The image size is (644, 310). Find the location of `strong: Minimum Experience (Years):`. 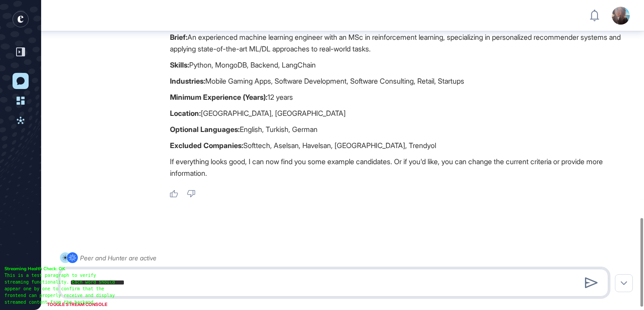

strong: Minimum Experience (Years): is located at coordinates (219, 97).